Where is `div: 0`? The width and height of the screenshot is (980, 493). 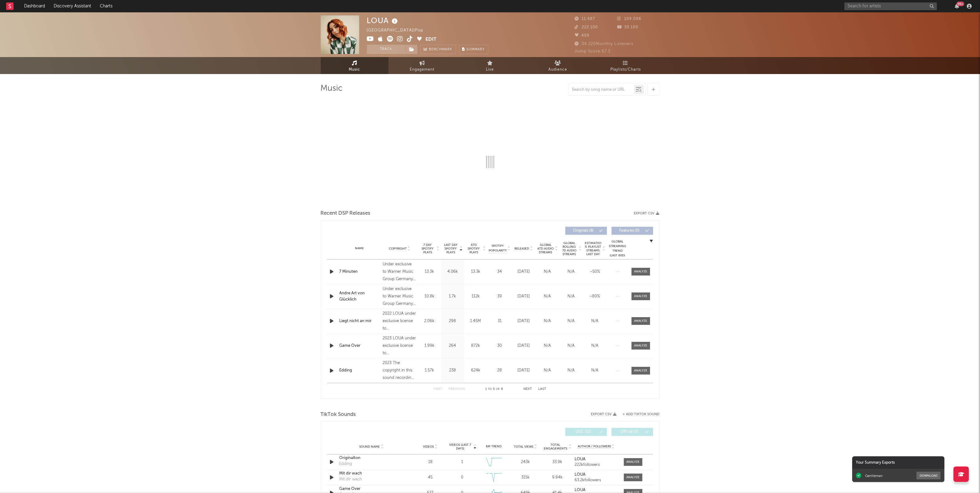 div: 0 is located at coordinates (462, 477).